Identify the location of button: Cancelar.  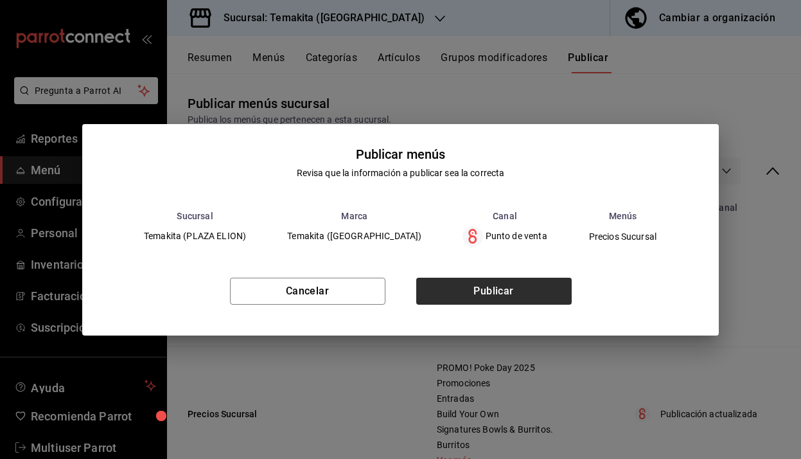
(308, 291).